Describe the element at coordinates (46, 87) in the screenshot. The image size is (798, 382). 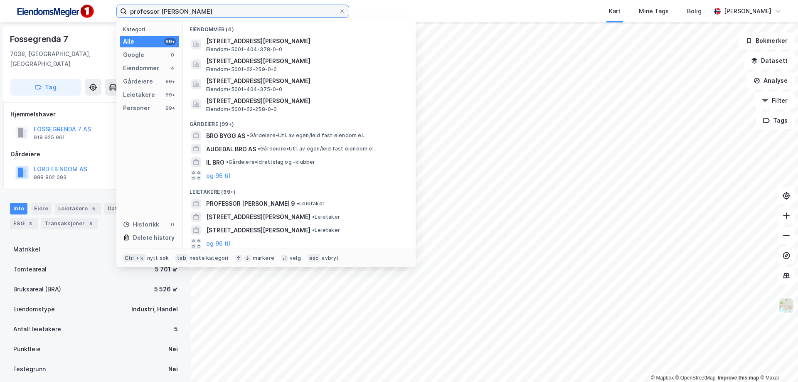
I see `button: Tag` at that location.